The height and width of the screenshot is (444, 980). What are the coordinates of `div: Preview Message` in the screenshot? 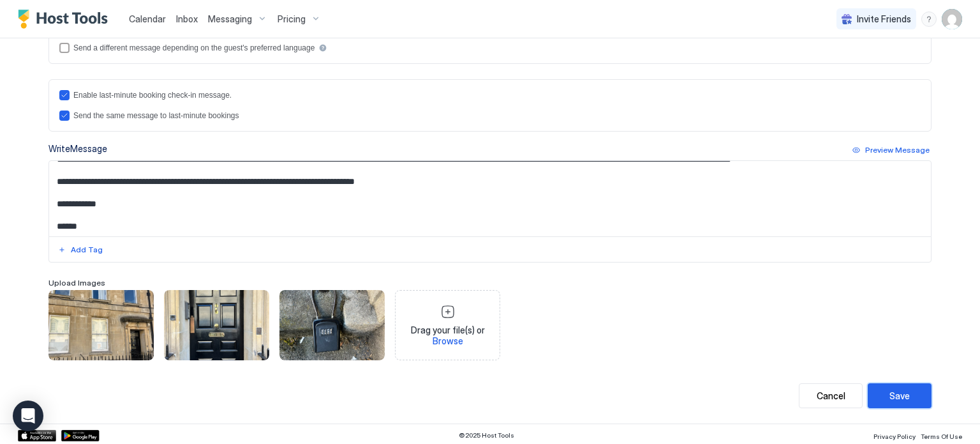 It's located at (897, 150).